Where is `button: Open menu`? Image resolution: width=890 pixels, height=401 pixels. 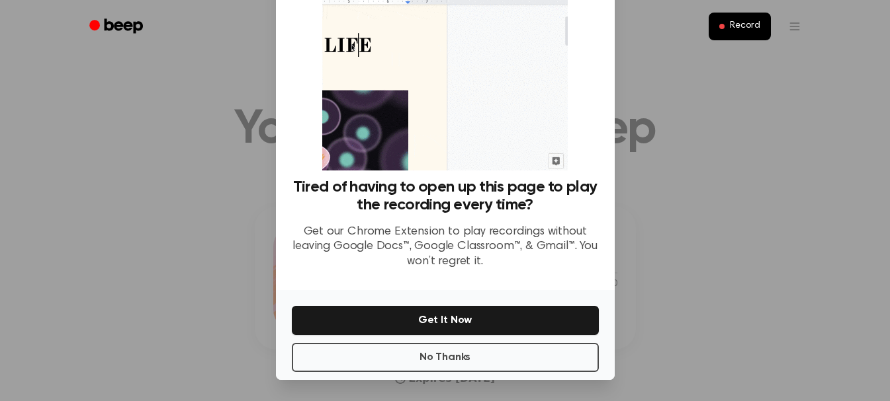
button: Open menu is located at coordinates (794, 26).